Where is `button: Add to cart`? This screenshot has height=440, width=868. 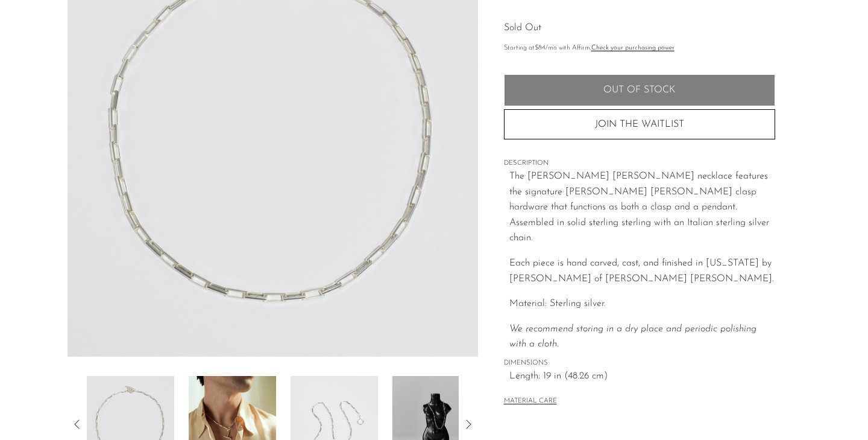
button: Add to cart is located at coordinates (640, 90).